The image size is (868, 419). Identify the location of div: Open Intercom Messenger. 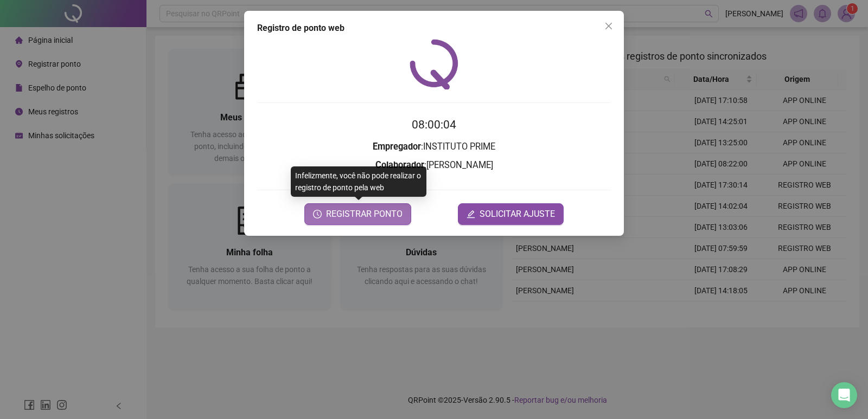
(844, 396).